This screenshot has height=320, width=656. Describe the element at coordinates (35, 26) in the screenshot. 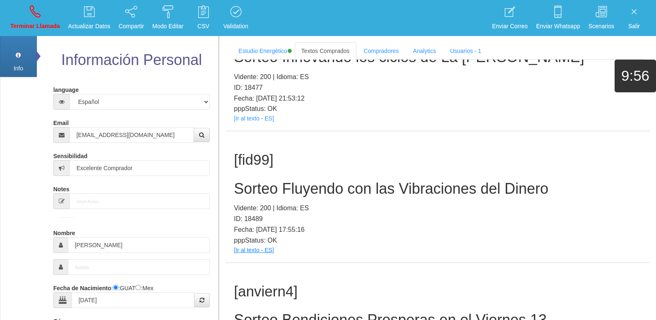

I see `p: Terminar Llamada` at that location.